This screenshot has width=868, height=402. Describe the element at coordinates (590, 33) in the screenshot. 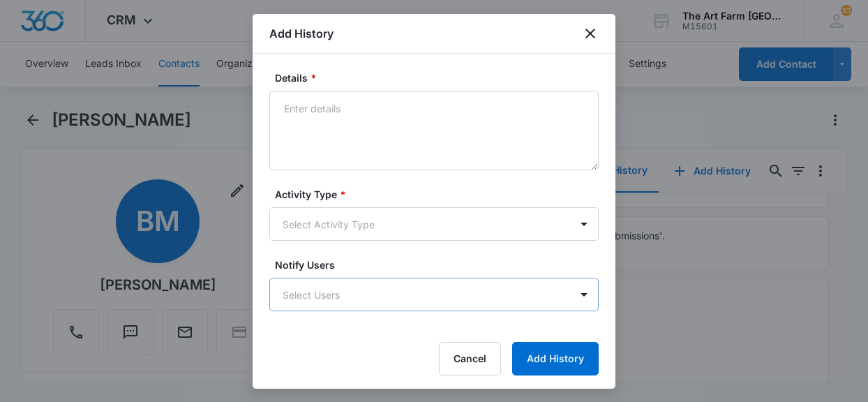

I see `button: close` at that location.